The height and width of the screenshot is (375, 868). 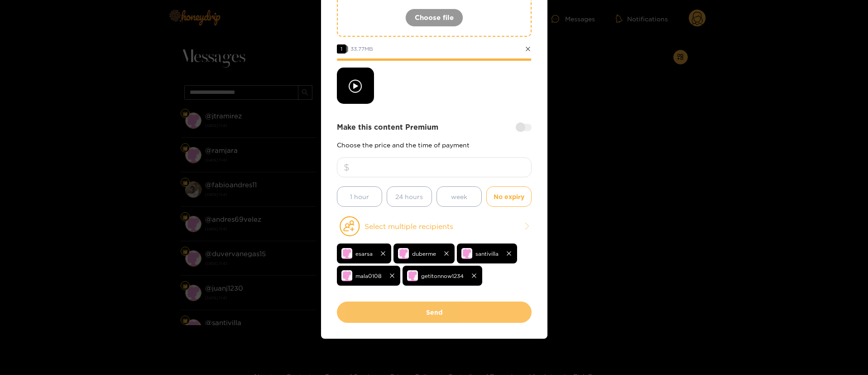 I want to click on span: duberme, so click(x=424, y=253).